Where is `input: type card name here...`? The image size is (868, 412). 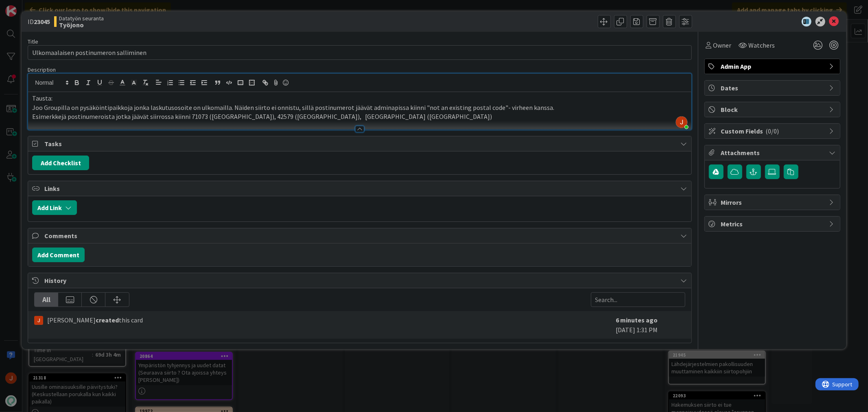
input: type card name here... is located at coordinates (360, 53).